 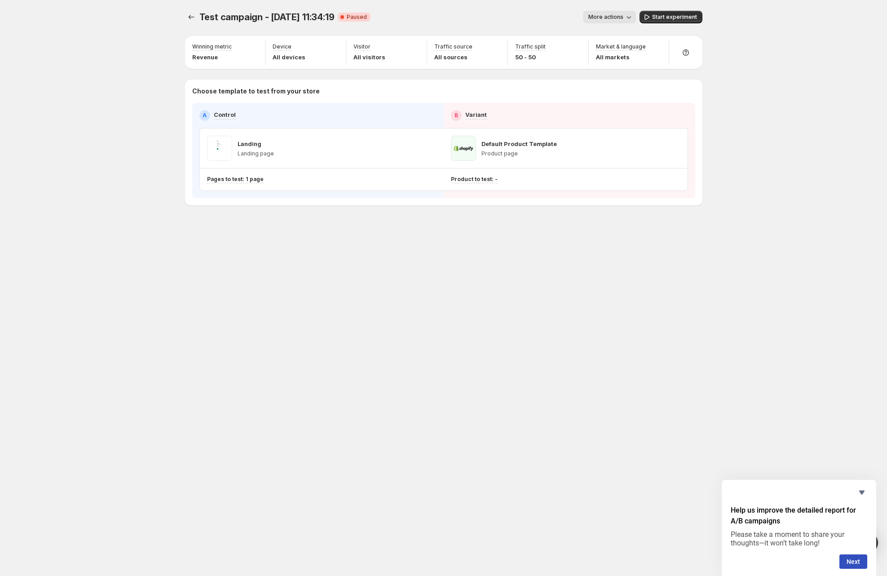 What do you see at coordinates (456, 115) in the screenshot?
I see `h2: B` at bounding box center [456, 115].